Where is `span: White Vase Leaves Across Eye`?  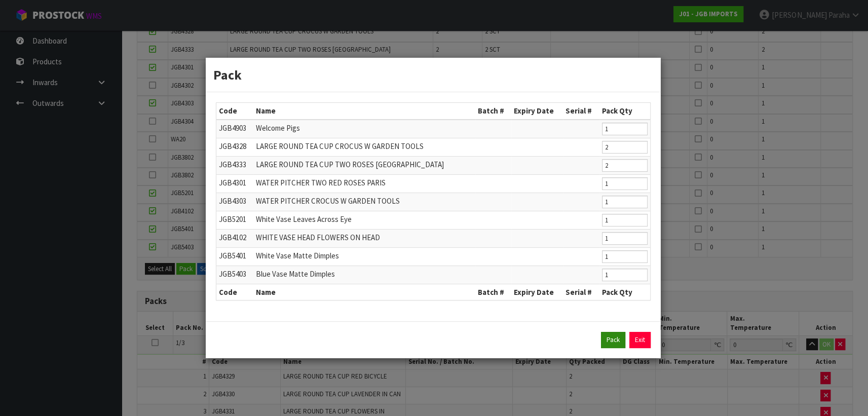
span: White Vase Leaves Across Eye is located at coordinates (303, 219).